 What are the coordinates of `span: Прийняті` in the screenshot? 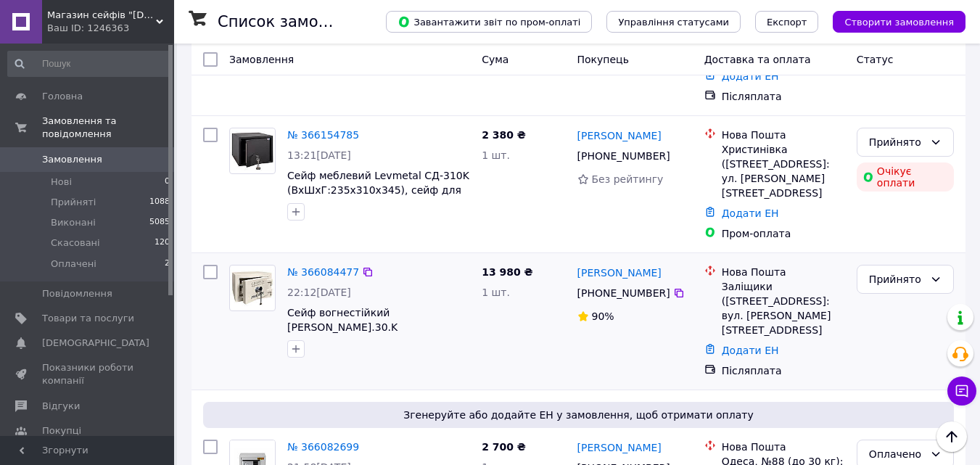 It's located at (73, 202).